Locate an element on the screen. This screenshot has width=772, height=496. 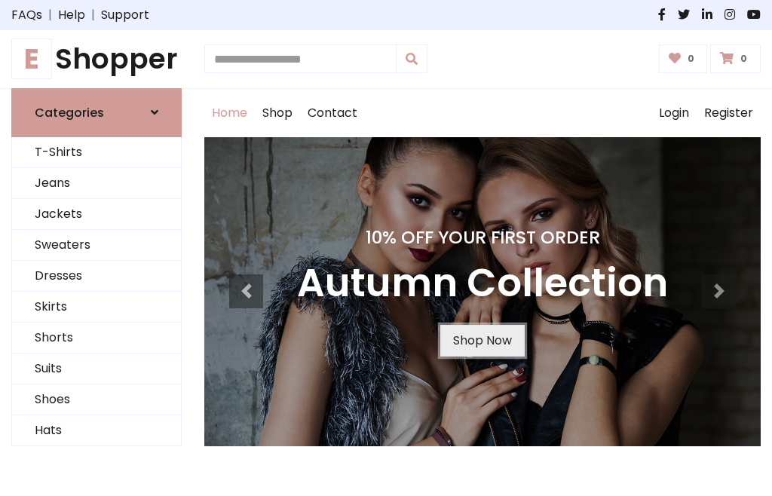
a: Jeans is located at coordinates (97, 183).